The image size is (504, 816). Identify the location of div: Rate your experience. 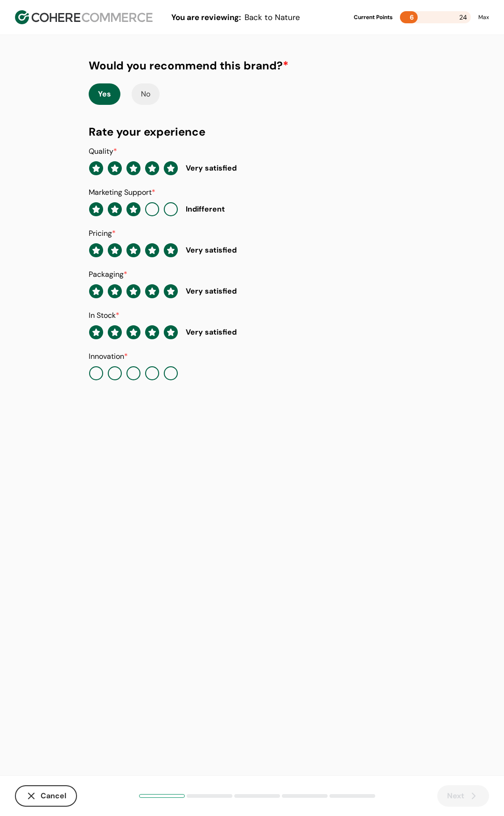
(252, 132).